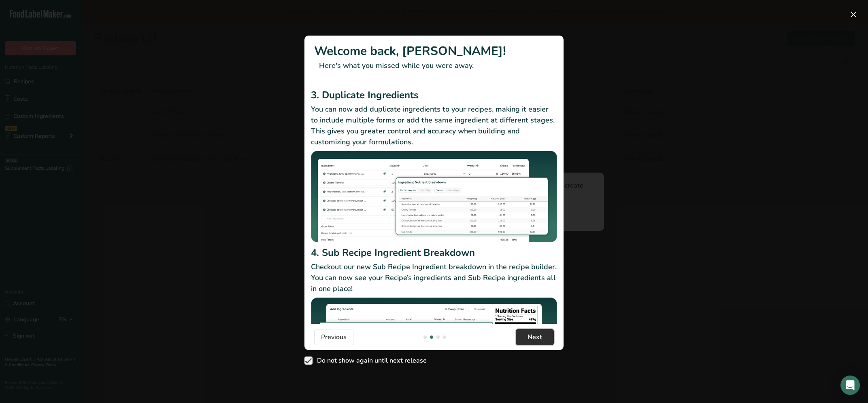 Image resolution: width=868 pixels, height=403 pixels. What do you see at coordinates (369, 361) in the screenshot?
I see `span: Do not show again until next release` at bounding box center [369, 361].